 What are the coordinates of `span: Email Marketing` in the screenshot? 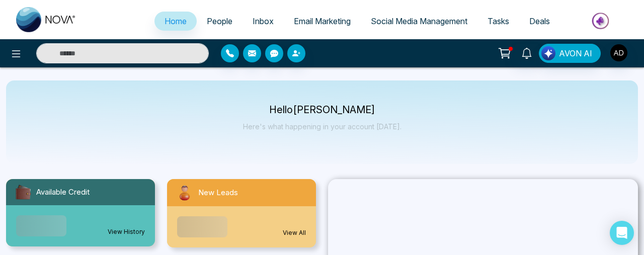 It's located at (322, 21).